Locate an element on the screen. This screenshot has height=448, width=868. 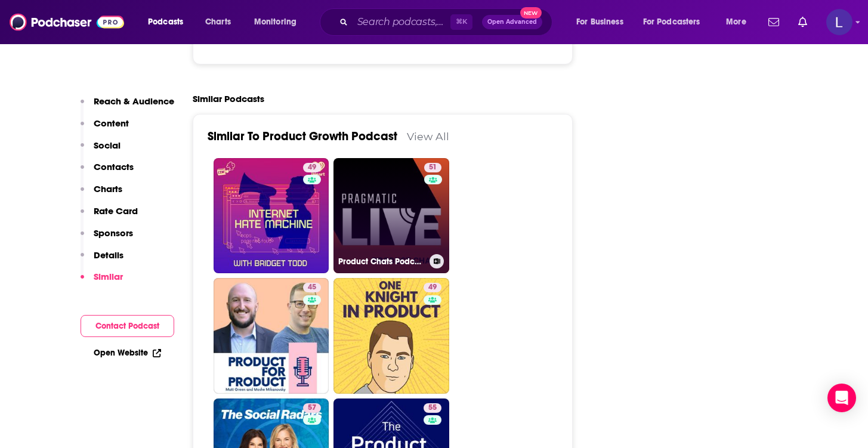
a: 57 is located at coordinates (312, 408).